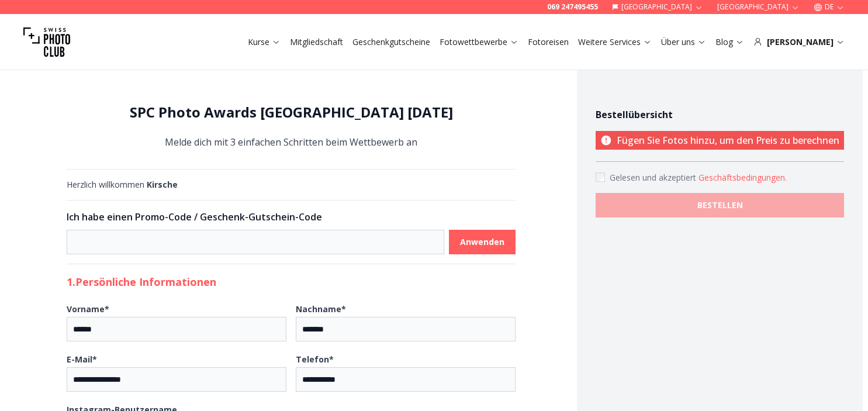 The width and height of the screenshot is (868, 411). I want to click on button: Anwenden, so click(482, 242).